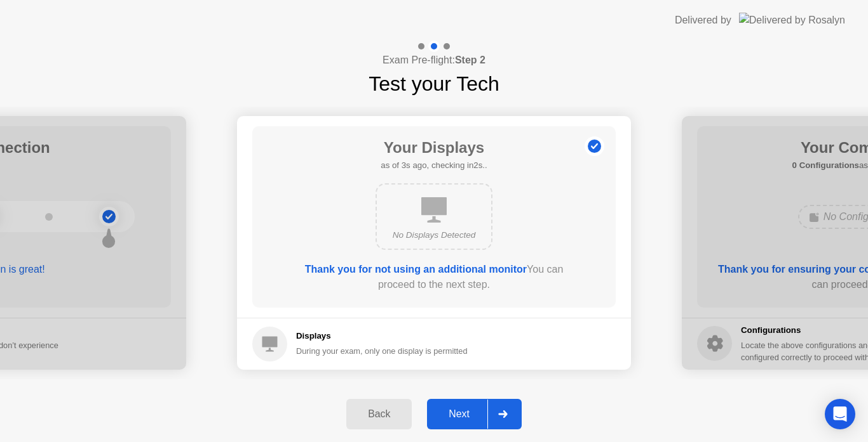 Image resolution: width=868 pixels, height=442 pixels. Describe the element at coordinates (416, 269) in the screenshot. I see `b: Thank you for not using an additional monitor` at that location.